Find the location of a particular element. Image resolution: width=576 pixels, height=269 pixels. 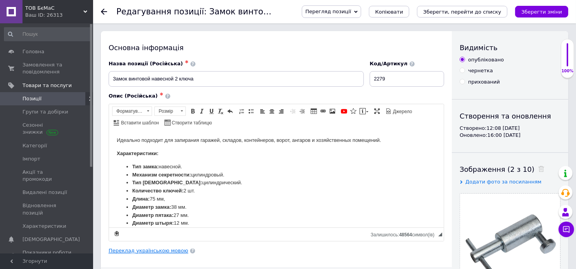

span: Замовлення та повідомлення is located at coordinates (47, 68).